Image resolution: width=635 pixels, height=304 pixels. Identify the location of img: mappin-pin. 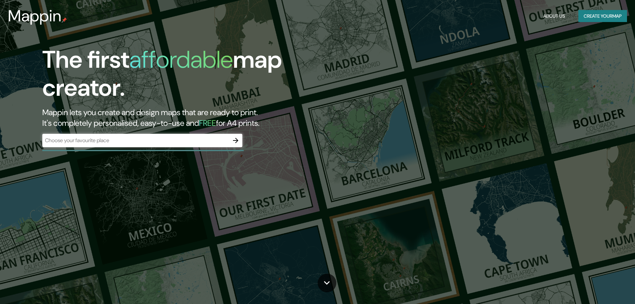
(64, 20).